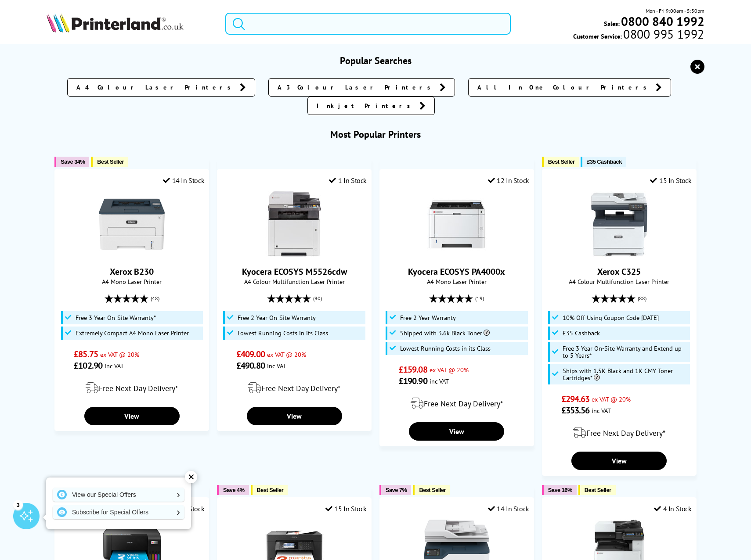  What do you see at coordinates (130, 24) in the screenshot?
I see `a: Printerland Logo` at bounding box center [130, 24].